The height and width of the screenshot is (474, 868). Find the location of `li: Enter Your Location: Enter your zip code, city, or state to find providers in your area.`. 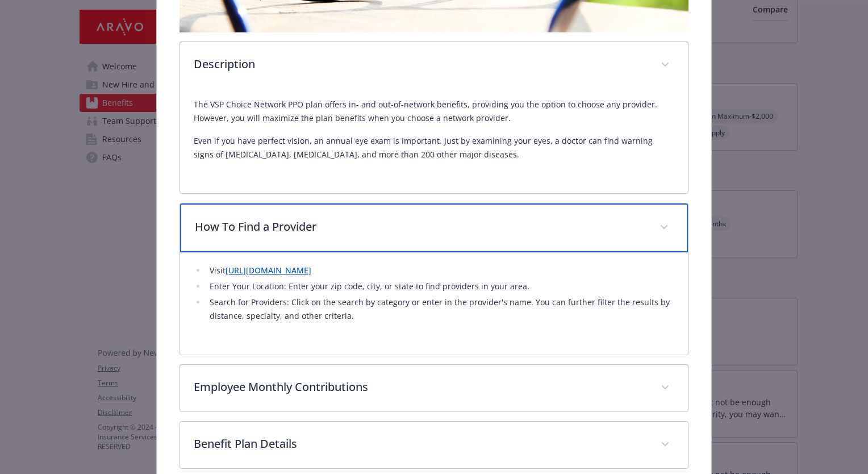

li: Enter Your Location: Enter your zip code, city, or state to find providers in your area. is located at coordinates (440, 286).